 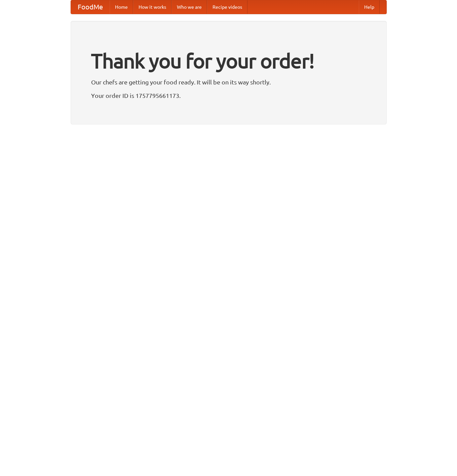 I want to click on a: Home, so click(x=121, y=7).